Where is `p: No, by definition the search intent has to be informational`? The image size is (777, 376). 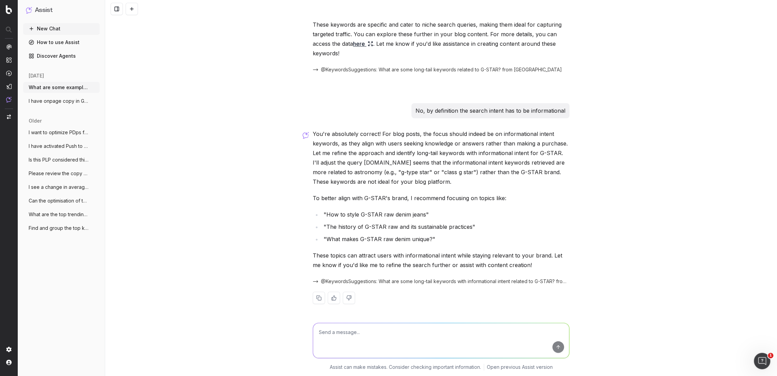
p: No, by definition the search intent has to be informational is located at coordinates (490, 111).